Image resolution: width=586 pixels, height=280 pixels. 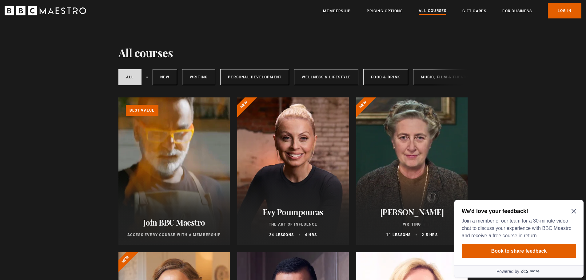 What do you see at coordinates (165, 77) in the screenshot?
I see `a: New` at bounding box center [165, 77].